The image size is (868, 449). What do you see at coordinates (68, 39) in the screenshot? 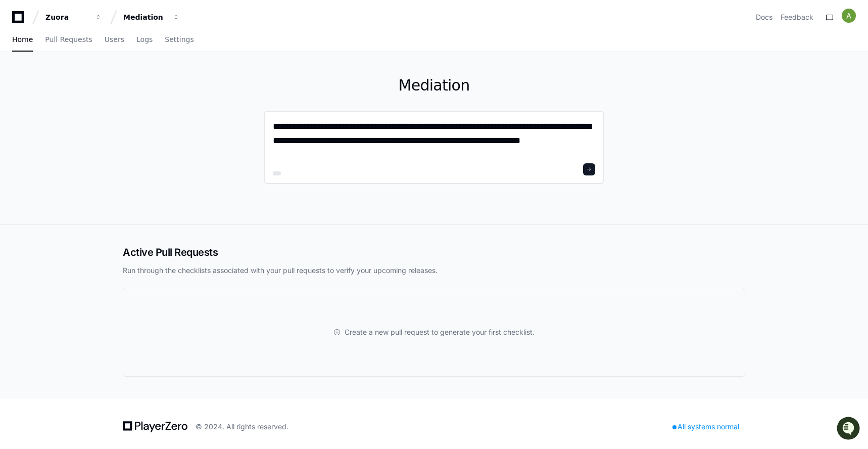
I see `span: Pull Requests` at bounding box center [68, 39].